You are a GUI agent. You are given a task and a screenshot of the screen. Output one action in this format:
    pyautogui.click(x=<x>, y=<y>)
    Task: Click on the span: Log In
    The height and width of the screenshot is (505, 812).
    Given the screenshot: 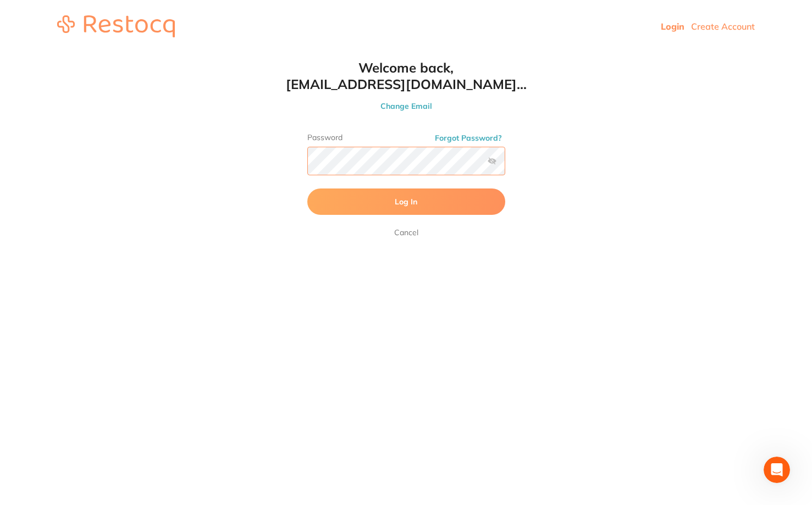 What is the action you would take?
    pyautogui.click(x=406, y=202)
    